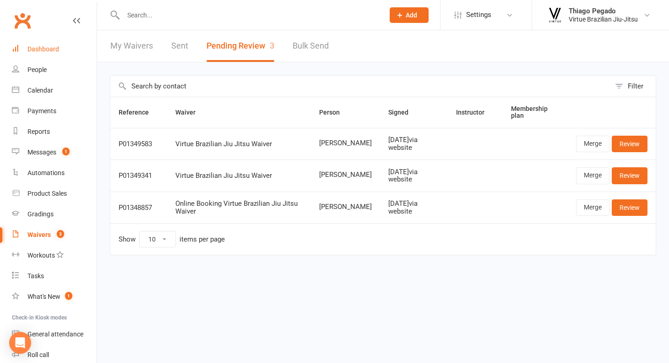 The image size is (669, 363). What do you see at coordinates (139, 112) in the screenshot?
I see `button: Reference` at bounding box center [139, 112].